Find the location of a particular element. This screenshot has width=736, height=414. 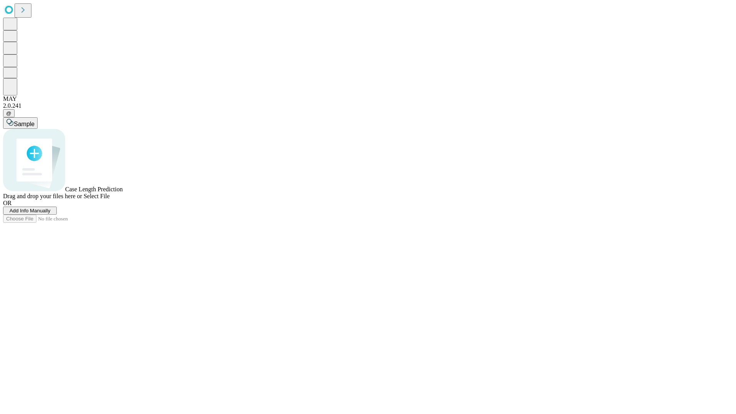

span: OR is located at coordinates (7, 203).